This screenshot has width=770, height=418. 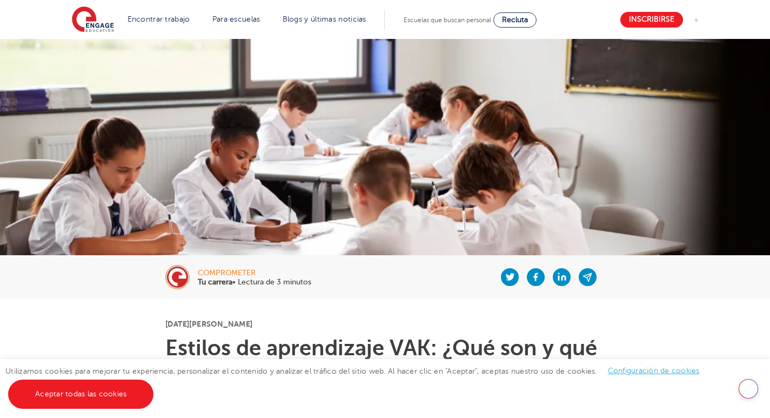 I want to click on a: Aceptar todas las cookies, so click(x=81, y=394).